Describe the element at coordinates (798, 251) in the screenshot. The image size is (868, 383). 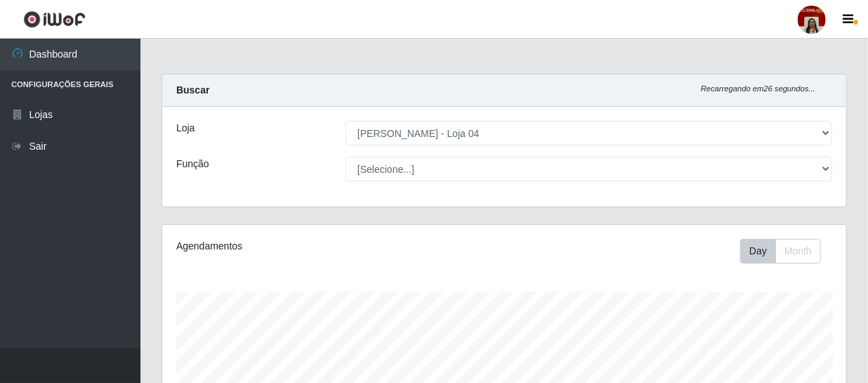
I see `button: Month` at that location.